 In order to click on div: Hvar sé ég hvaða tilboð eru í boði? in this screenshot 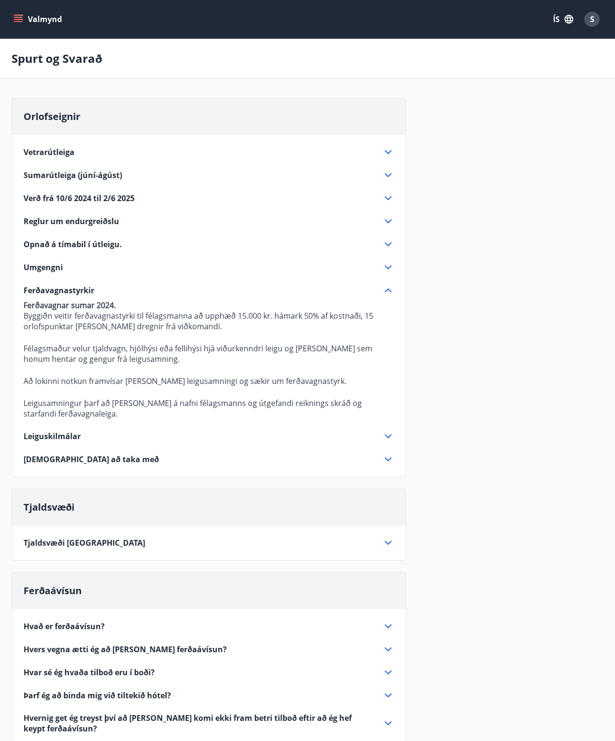, I will do `click(208, 673)`.